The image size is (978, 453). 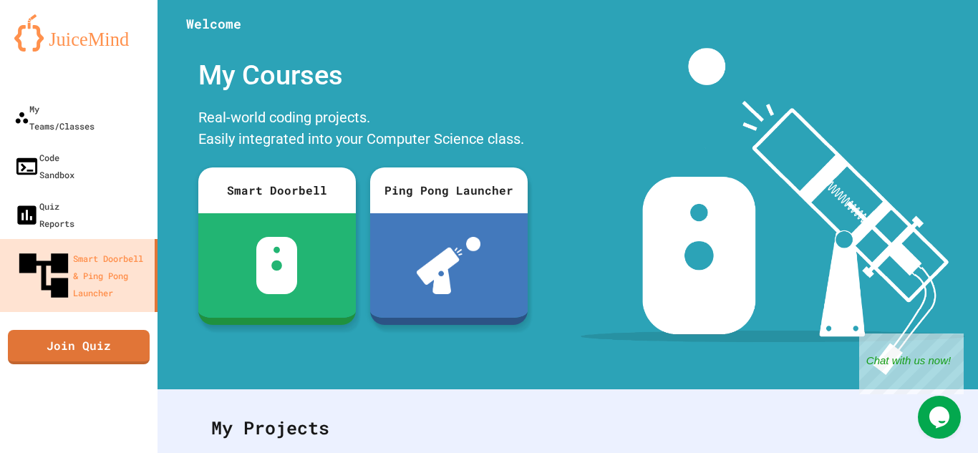 I want to click on img: banner-image-my-projects.png, so click(x=773, y=211).